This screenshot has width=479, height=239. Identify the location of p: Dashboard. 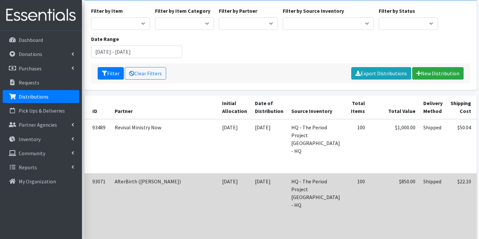
(31, 40).